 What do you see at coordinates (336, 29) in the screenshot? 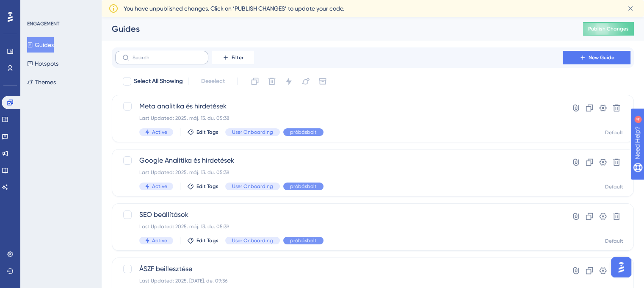
I see `div: Guides` at bounding box center [336, 29].